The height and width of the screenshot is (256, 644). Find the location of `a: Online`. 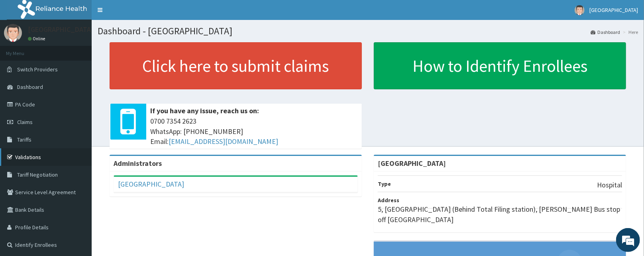

a: Online is located at coordinates (38, 38).